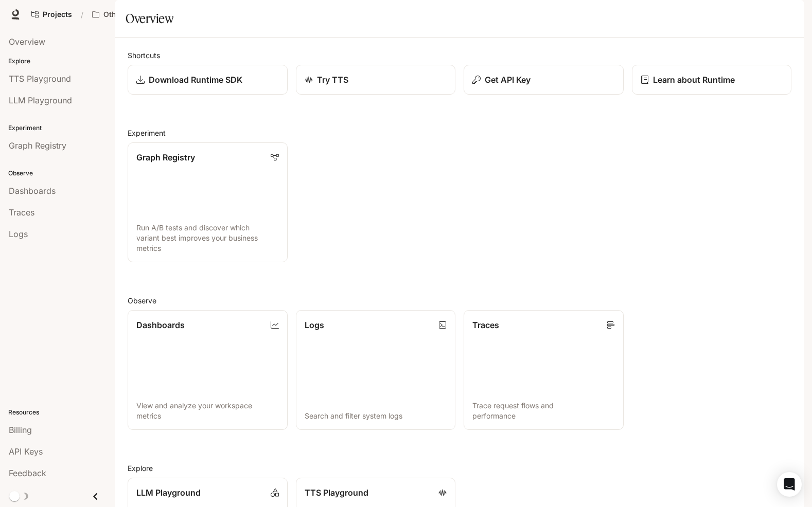 The height and width of the screenshot is (507, 812). I want to click on h2: Observe, so click(460, 301).